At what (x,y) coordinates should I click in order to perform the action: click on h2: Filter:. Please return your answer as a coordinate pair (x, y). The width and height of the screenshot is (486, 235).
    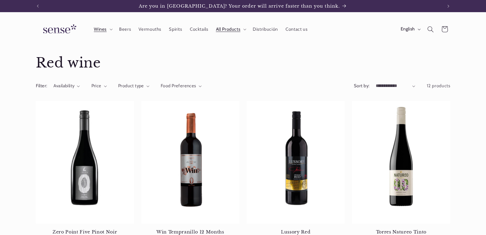
    Looking at the image, I should click on (42, 86).